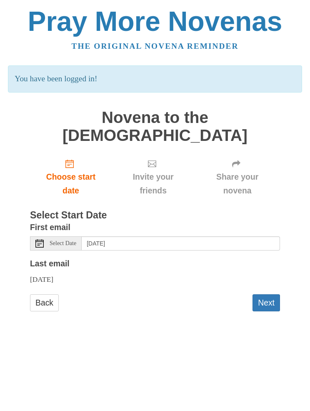 This screenshot has height=411, width=310. I want to click on span: Select Date, so click(63, 244).